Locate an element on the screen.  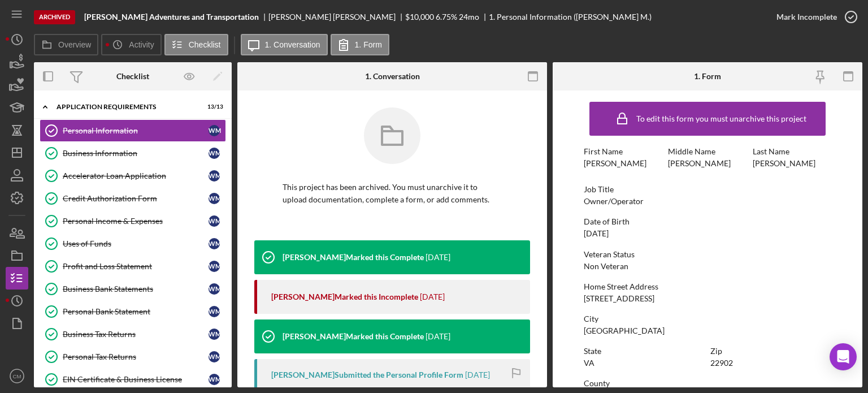
button: Mark Incomplete is located at coordinates (814, 17).